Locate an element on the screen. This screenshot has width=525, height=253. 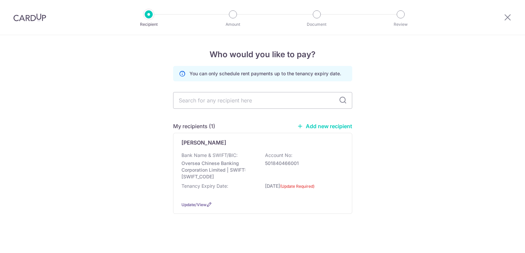
p: Bank Name & SWIFT/BIC: is located at coordinates (209, 155).